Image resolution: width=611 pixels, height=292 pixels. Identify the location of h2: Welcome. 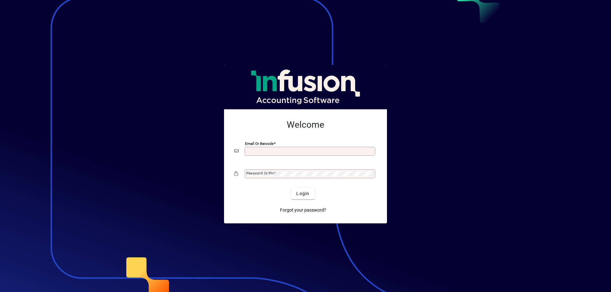
(305, 125).